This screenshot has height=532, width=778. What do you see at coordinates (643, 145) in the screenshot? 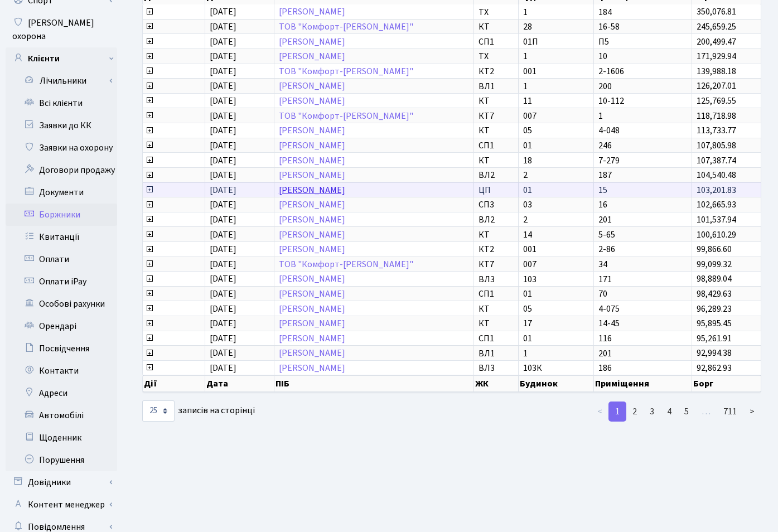
I see `span: 246` at bounding box center [643, 145].